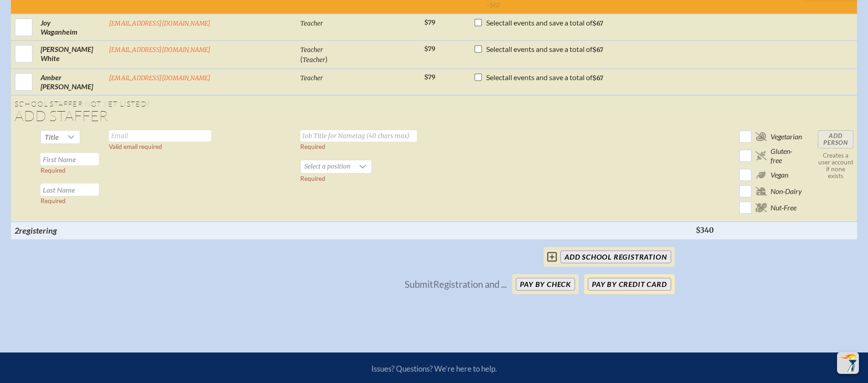 The width and height of the screenshot is (868, 383). Describe the element at coordinates (58, 231) in the screenshot. I see `th: 2` at that location.